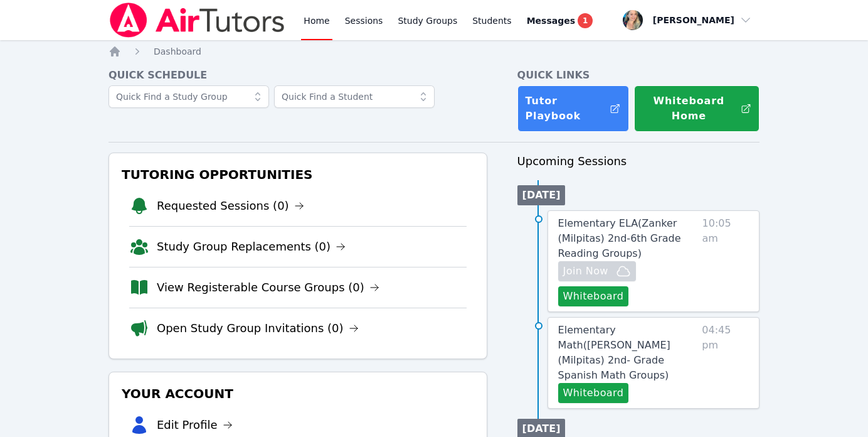 This screenshot has width=868, height=437. What do you see at coordinates (355, 97) in the screenshot?
I see `input: Quick Find a Student` at bounding box center [355, 97].